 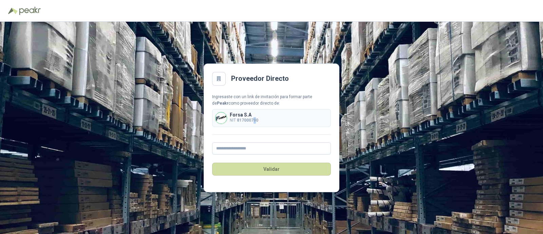 What do you see at coordinates (223, 103) in the screenshot?
I see `b: Peakr` at bounding box center [223, 103].